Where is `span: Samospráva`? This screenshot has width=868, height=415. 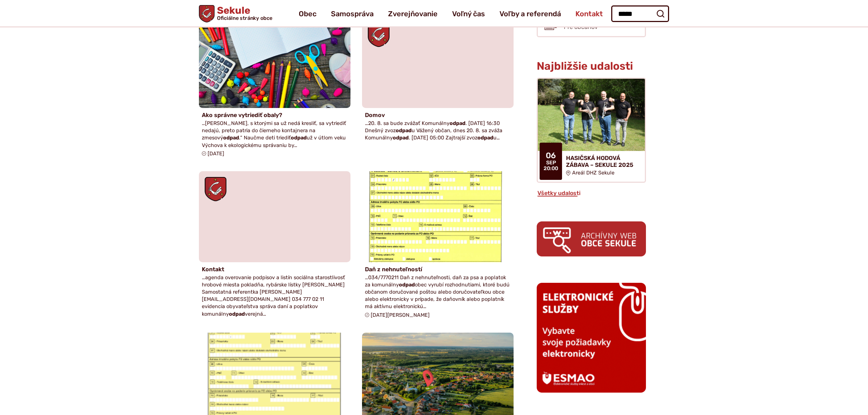
span: Samospráva is located at coordinates (352, 14).